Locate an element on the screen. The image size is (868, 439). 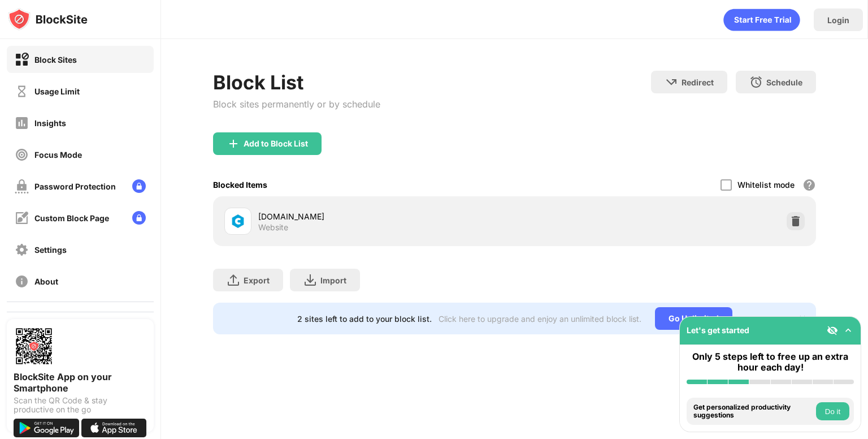
div: Whitelist mode is located at coordinates (766, 184).